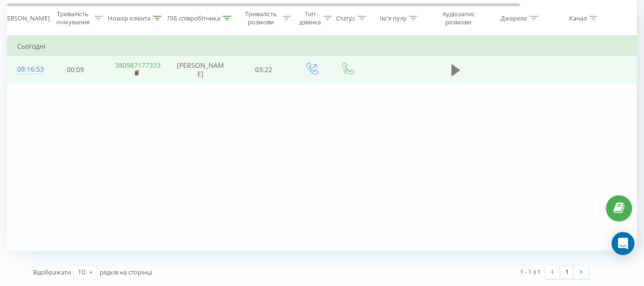 This screenshot has height=286, width=644. Describe the element at coordinates (138, 65) in the screenshot. I see `a: 380987177333` at that location.